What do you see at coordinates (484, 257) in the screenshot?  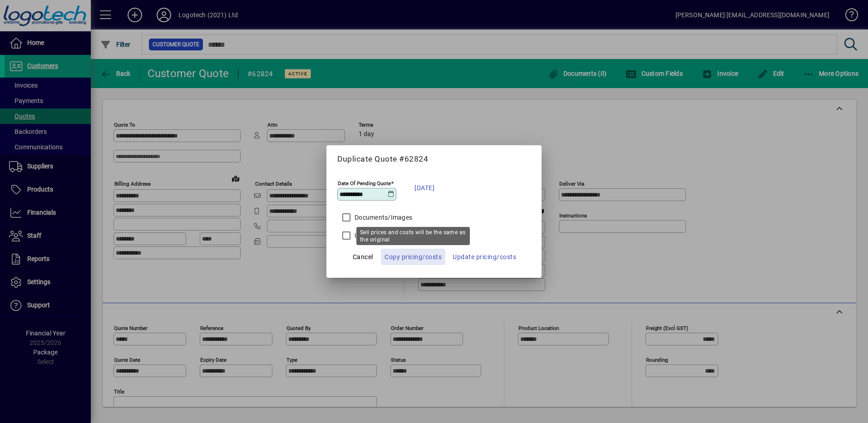 I see `span: Update pricing/costs` at bounding box center [484, 257].